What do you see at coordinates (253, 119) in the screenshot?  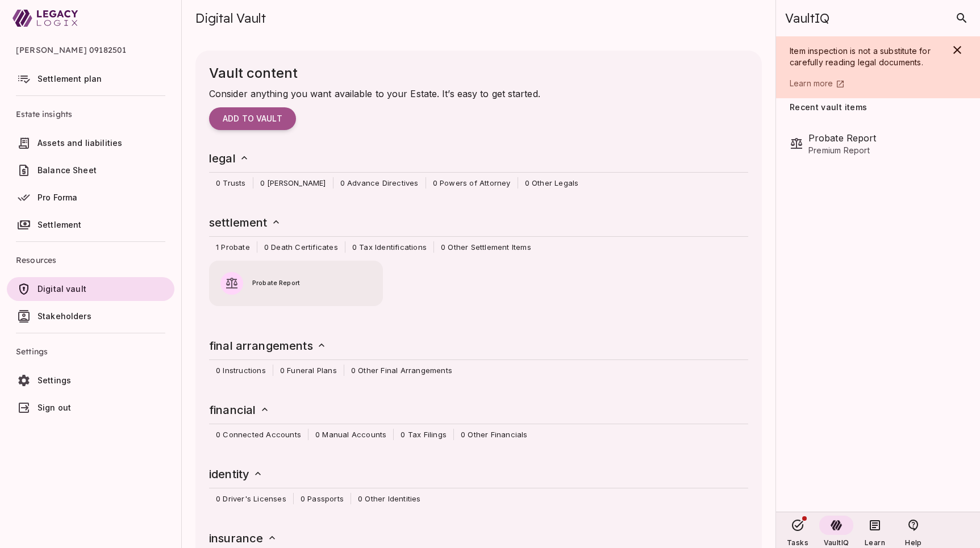 I see `button: Add to vault` at bounding box center [253, 119].